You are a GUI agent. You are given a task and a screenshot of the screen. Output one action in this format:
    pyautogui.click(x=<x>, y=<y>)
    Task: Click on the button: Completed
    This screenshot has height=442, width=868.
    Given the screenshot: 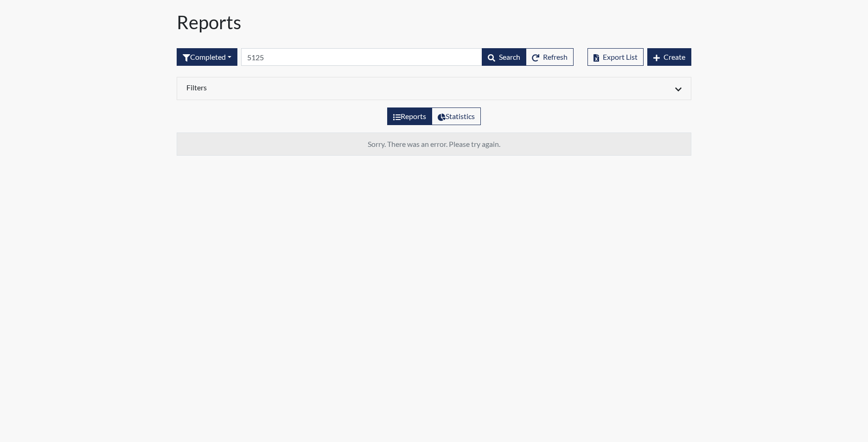 What is the action you would take?
    pyautogui.click(x=207, y=57)
    